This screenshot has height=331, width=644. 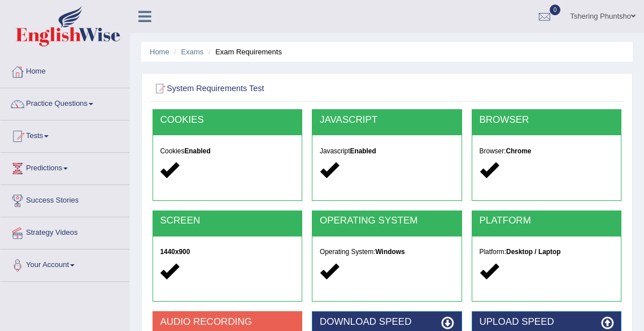 I want to click on h5: Browser:, so click(x=546, y=151).